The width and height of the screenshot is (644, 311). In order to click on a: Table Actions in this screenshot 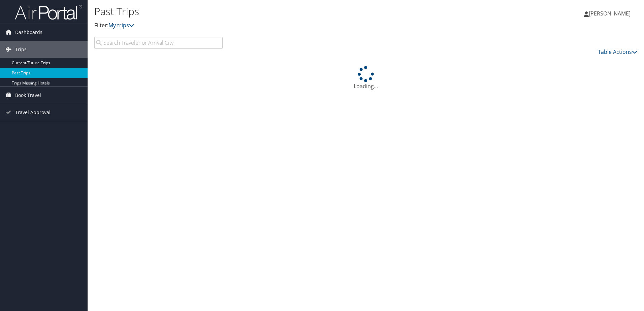, I will do `click(617, 52)`.